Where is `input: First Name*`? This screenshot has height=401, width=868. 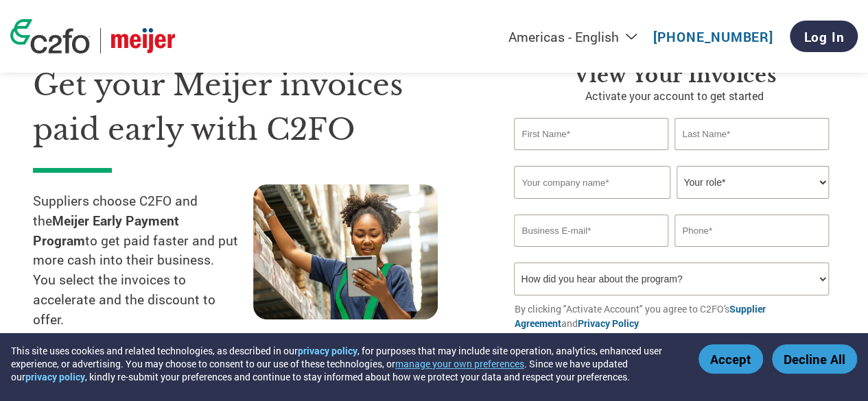
input: First Name* is located at coordinates (591, 134).